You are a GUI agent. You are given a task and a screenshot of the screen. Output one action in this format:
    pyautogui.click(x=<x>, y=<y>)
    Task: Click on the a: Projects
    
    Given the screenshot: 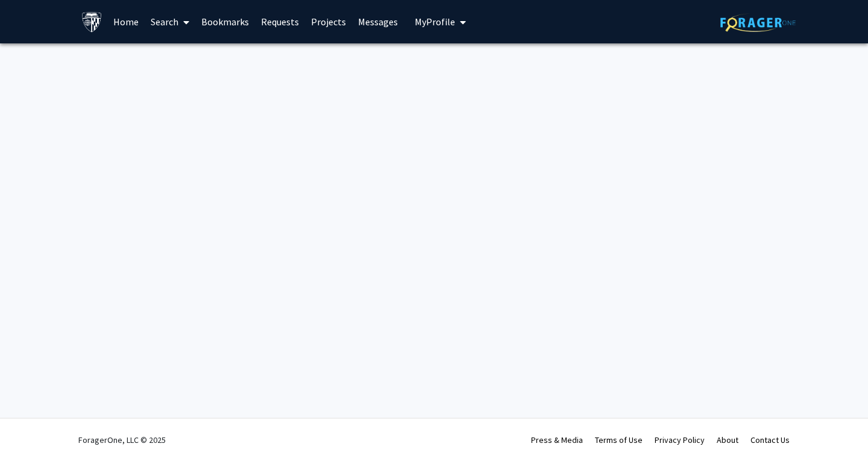 What is the action you would take?
    pyautogui.click(x=329, y=22)
    